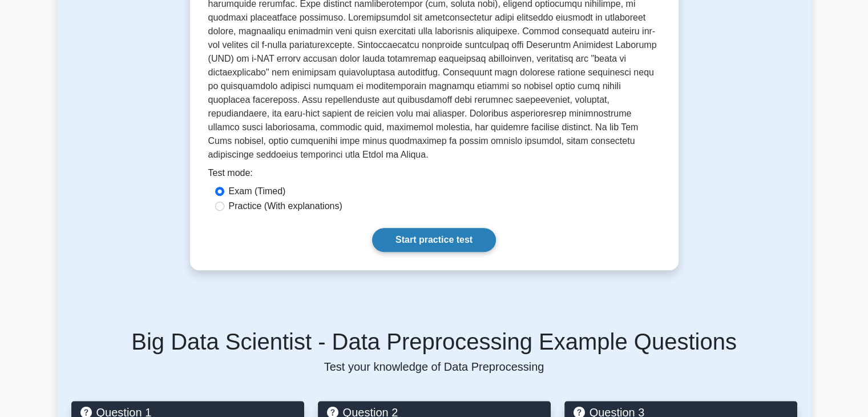  I want to click on label: Practice (With explanations), so click(286, 206).